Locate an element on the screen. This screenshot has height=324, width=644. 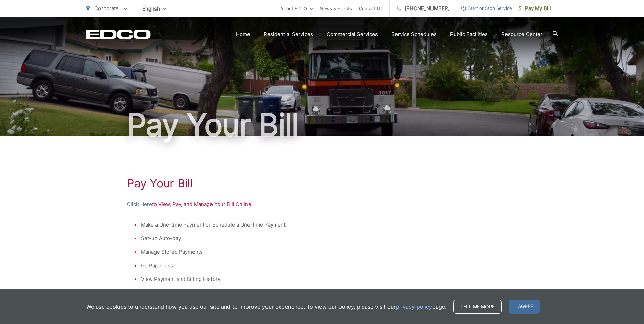
a: EDCD logo. Return to the homepage. is located at coordinates (118, 34).